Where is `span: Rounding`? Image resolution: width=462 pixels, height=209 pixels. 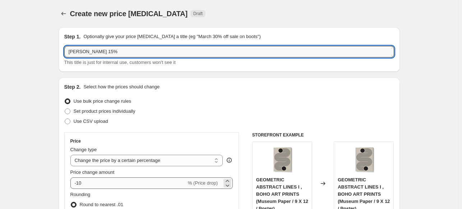
span: Rounding is located at coordinates (80, 194).